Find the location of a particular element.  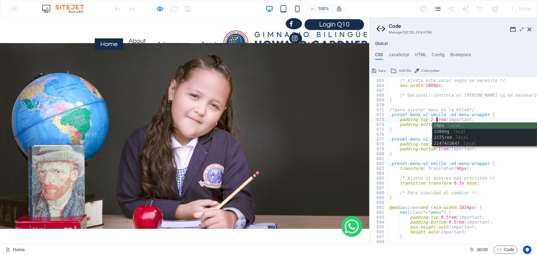

h4: JavaScript is located at coordinates (398, 56).